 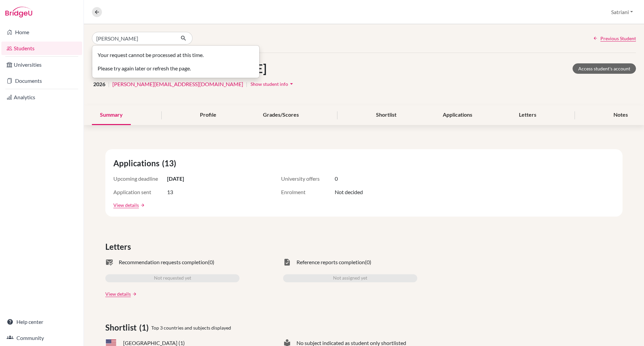 I want to click on span: University offers, so click(x=308, y=179).